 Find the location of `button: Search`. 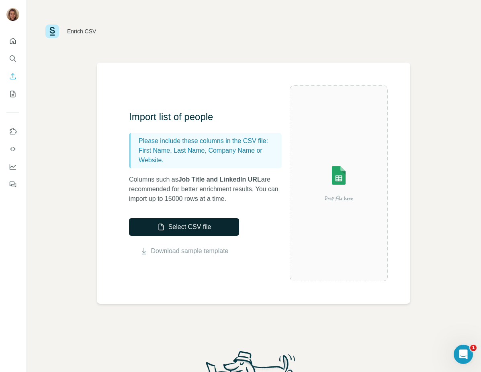

button: Search is located at coordinates (13, 59).